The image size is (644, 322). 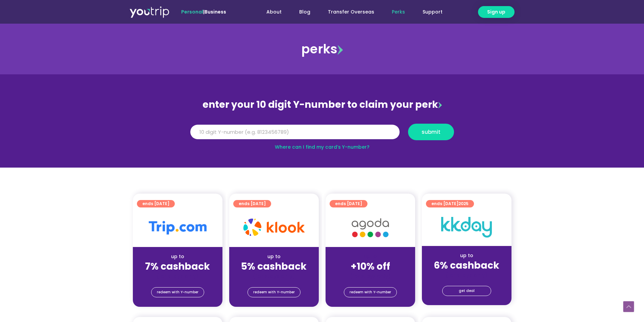 I want to click on a: Transfer Overseas, so click(x=351, y=12).